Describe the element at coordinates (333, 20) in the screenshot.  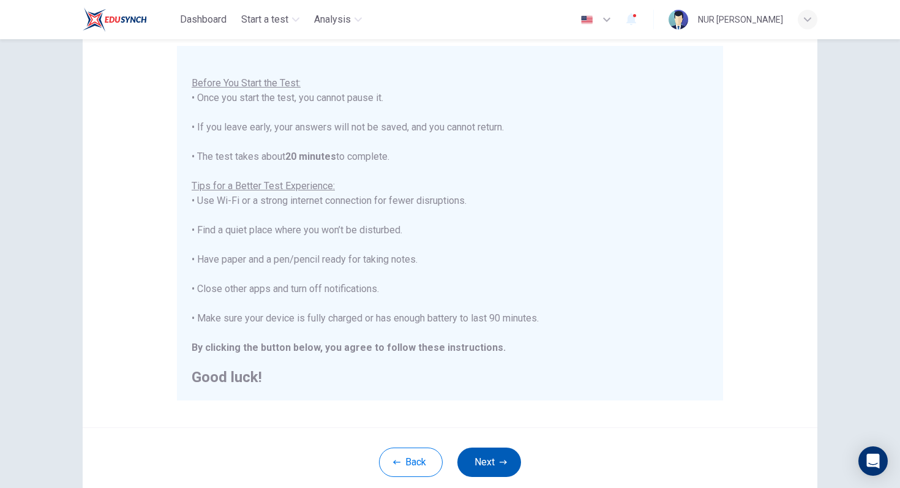
I see `span: Analysis` at that location.